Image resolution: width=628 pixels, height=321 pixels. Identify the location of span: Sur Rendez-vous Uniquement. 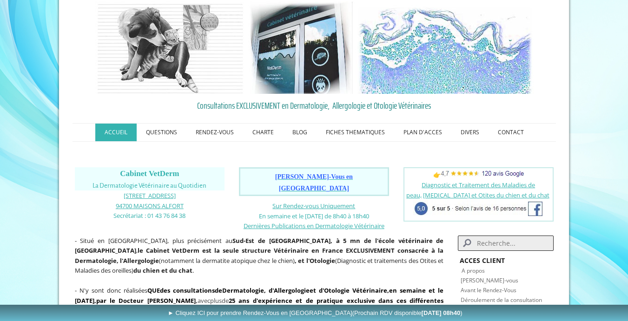
(314, 206).